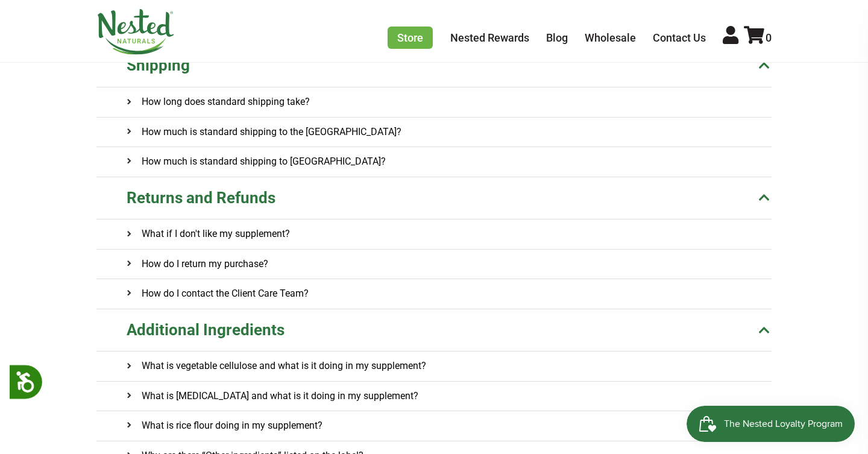 The height and width of the screenshot is (454, 868). Describe the element at coordinates (198, 264) in the screenshot. I see `h4: How do I return my purchase?` at that location.